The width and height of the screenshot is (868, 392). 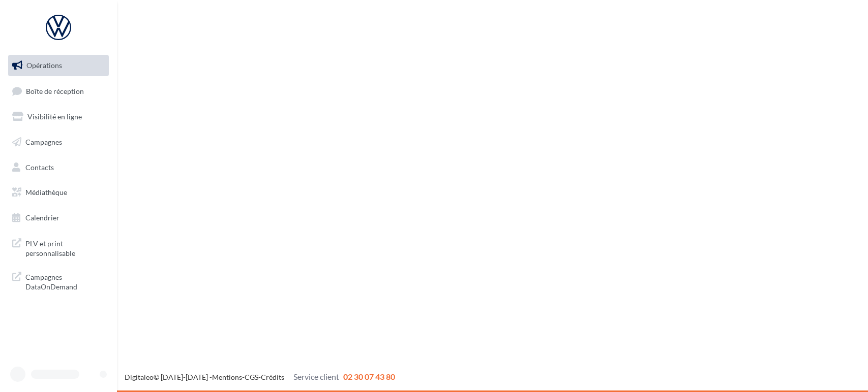 I want to click on span: Médiathèque, so click(x=46, y=192).